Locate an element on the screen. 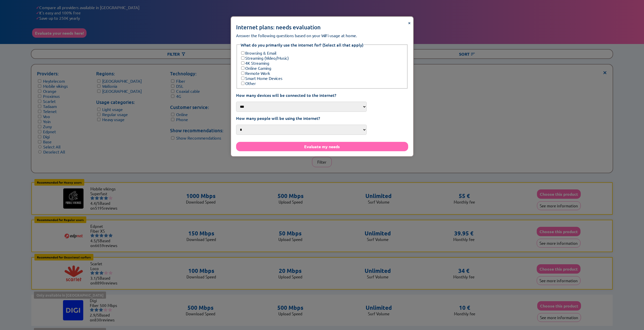 The height and width of the screenshot is (330, 644). input: Streaming (Video/Music) is located at coordinates (243, 58).